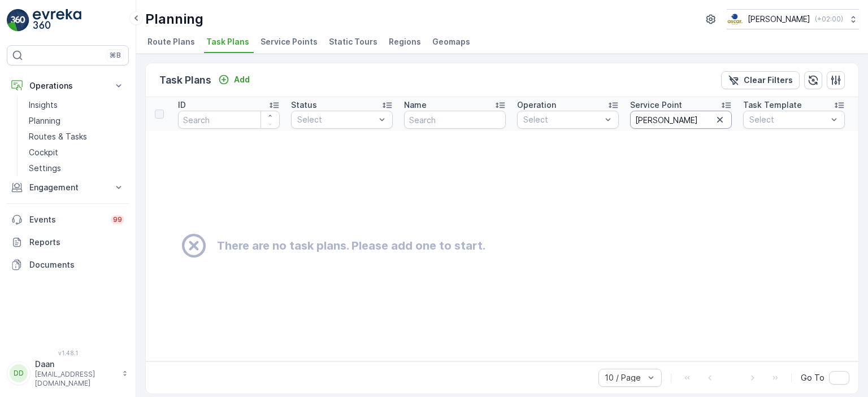 This screenshot has width=868, height=397. Describe the element at coordinates (76, 365) in the screenshot. I see `p: Daan` at that location.